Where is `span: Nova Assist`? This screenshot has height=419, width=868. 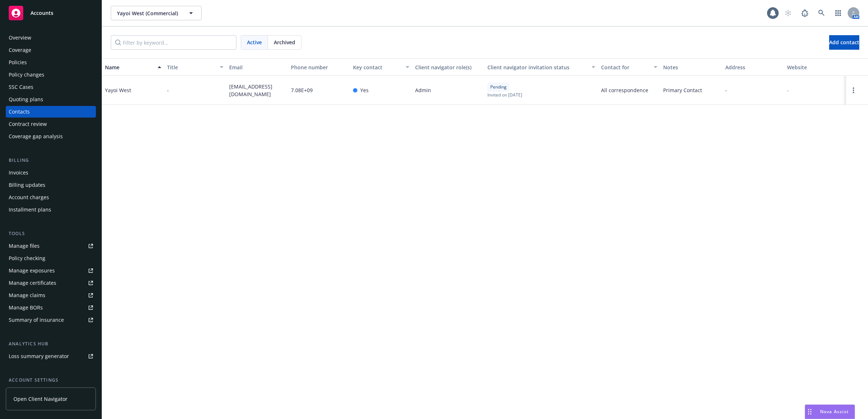
span: Nova Assist is located at coordinates (834, 411).